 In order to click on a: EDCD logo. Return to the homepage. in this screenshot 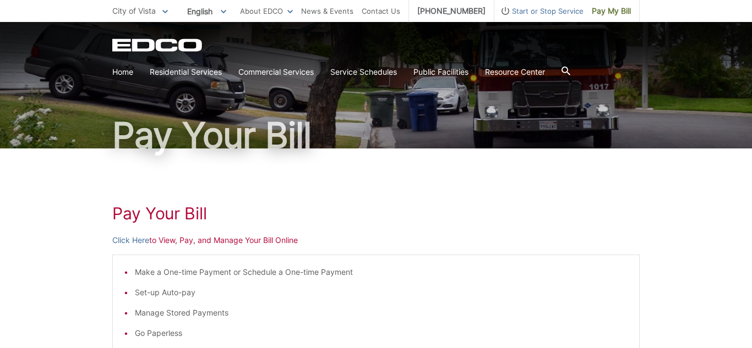, I will do `click(158, 45)`.